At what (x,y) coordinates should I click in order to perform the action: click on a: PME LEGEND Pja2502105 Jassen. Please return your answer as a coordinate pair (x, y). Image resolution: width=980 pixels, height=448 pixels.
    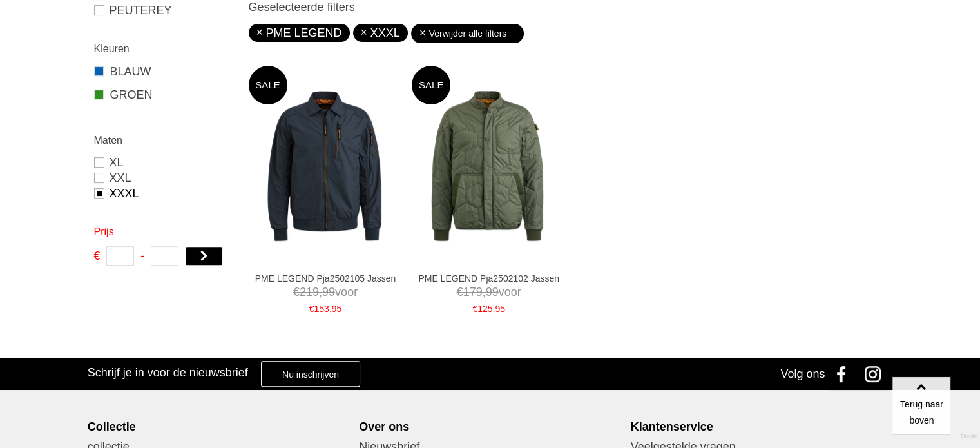
    Looking at the image, I should click on (325, 278).